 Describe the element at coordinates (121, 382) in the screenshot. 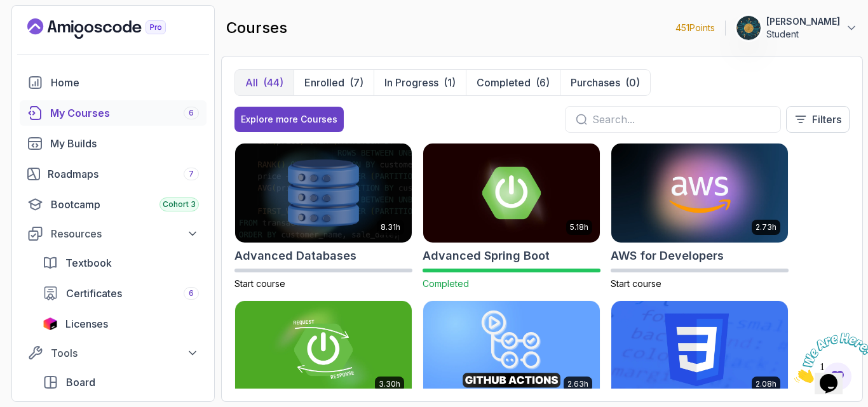

I see `a: board` at that location.